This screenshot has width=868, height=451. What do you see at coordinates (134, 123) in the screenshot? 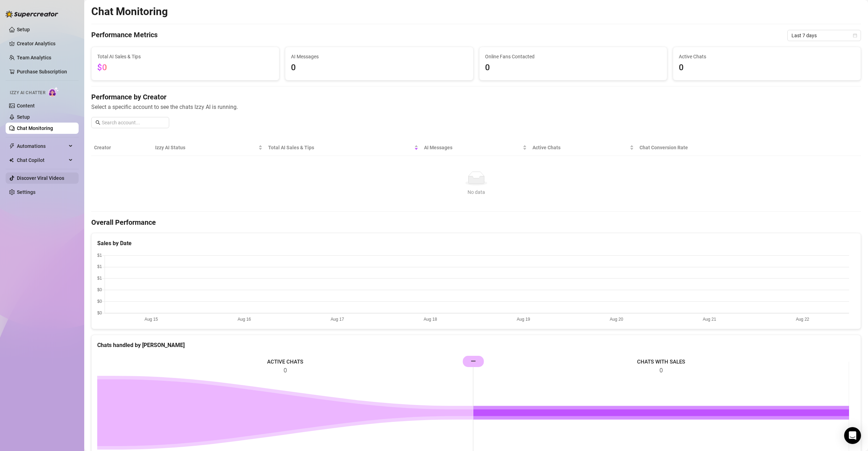
I see `input: Search account...` at bounding box center [134, 123].